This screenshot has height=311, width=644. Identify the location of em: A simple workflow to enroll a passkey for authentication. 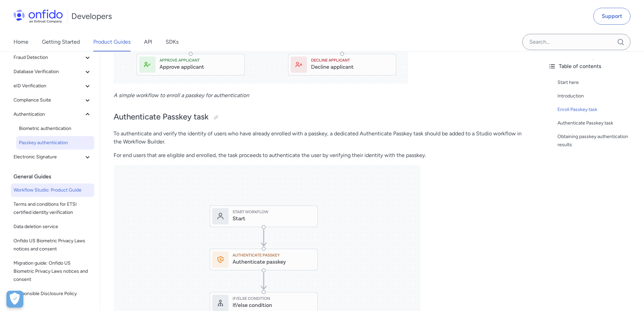
(181, 95).